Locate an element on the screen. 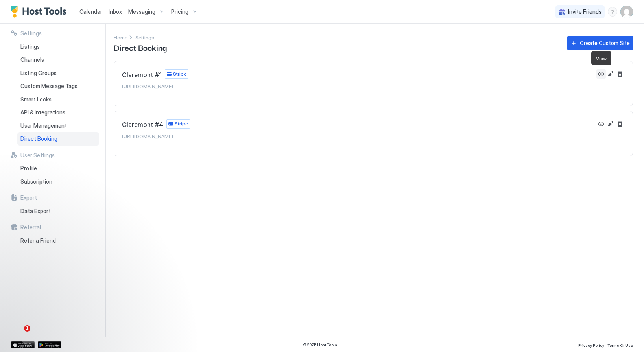  span: Data Export is located at coordinates (36, 211).